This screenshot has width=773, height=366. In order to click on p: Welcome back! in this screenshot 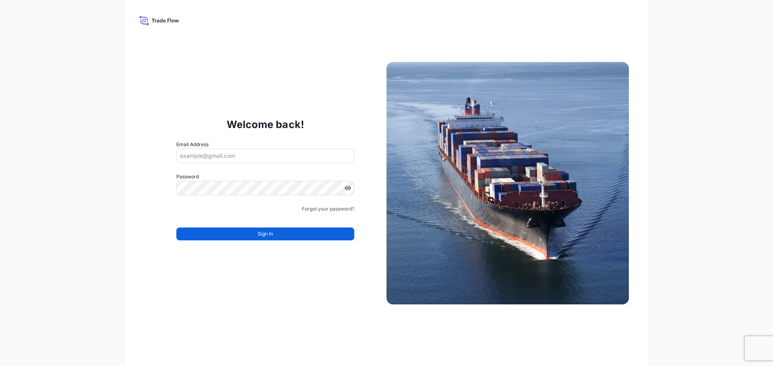, I will do `click(265, 124)`.